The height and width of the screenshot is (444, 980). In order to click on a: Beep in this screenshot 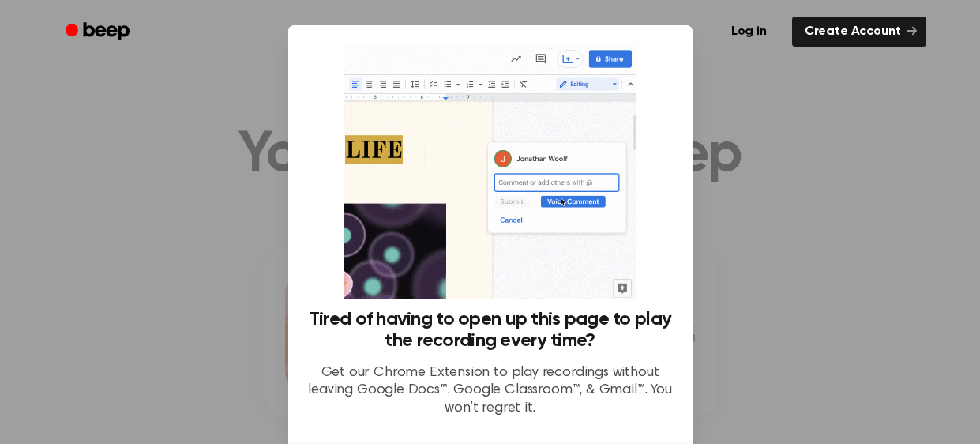, I will do `click(99, 31)`.